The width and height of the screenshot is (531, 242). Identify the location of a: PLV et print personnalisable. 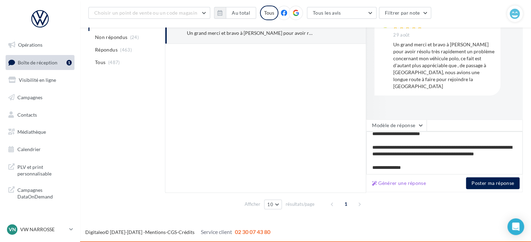
(40, 169).